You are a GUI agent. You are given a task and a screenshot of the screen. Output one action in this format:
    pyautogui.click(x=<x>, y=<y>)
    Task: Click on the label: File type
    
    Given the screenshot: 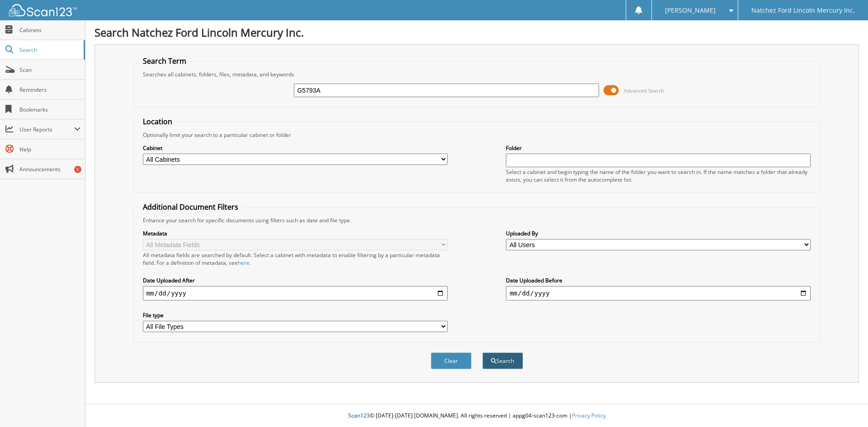 What is the action you would take?
    pyautogui.click(x=295, y=315)
    